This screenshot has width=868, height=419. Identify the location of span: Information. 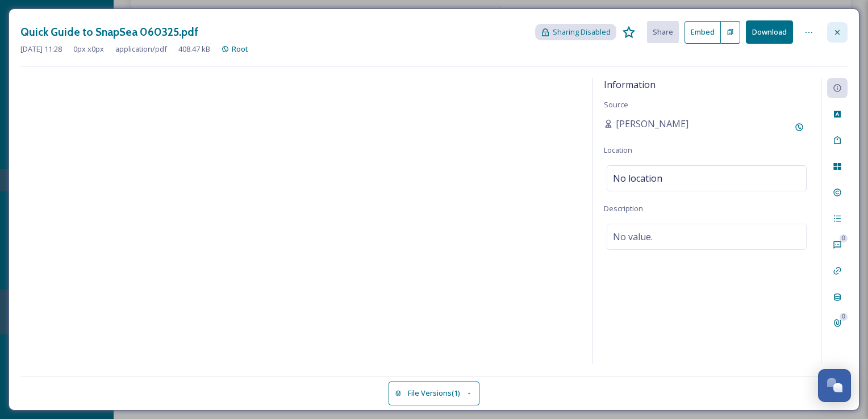
(629, 85).